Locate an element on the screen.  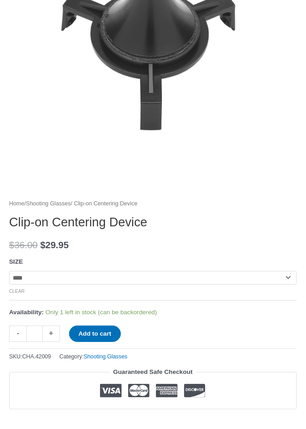
bdi: 36.00 is located at coordinates (23, 245).